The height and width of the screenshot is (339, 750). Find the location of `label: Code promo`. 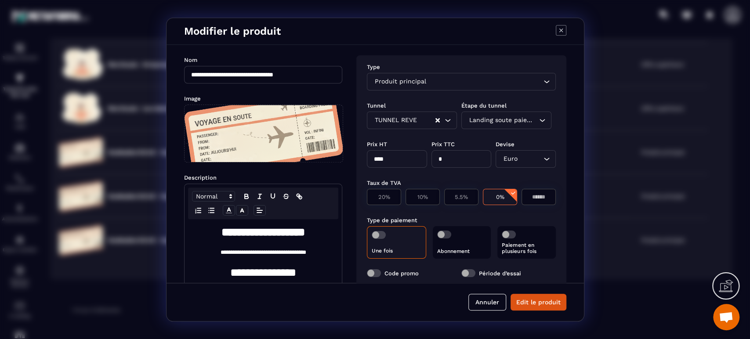

label: Code promo is located at coordinates (402, 273).